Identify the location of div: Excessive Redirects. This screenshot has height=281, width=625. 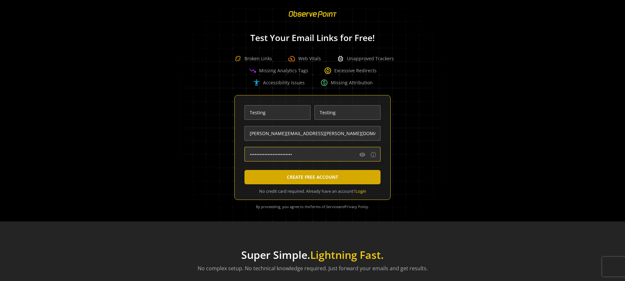
(350, 71).